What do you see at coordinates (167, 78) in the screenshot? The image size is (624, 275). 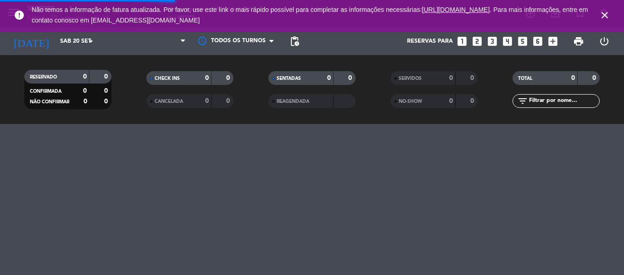 I see `span: CHECK INS` at bounding box center [167, 78].